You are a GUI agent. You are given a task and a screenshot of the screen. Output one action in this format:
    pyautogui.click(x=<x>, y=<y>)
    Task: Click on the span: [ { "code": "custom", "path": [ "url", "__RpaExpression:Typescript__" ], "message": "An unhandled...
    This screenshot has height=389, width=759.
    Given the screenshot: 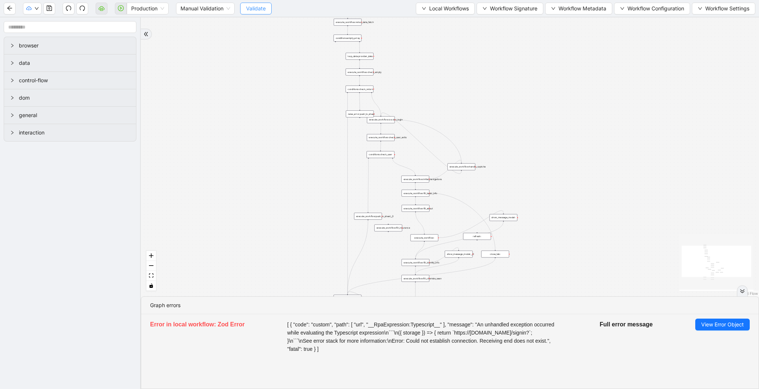 What is the action you would take?
    pyautogui.click(x=422, y=337)
    